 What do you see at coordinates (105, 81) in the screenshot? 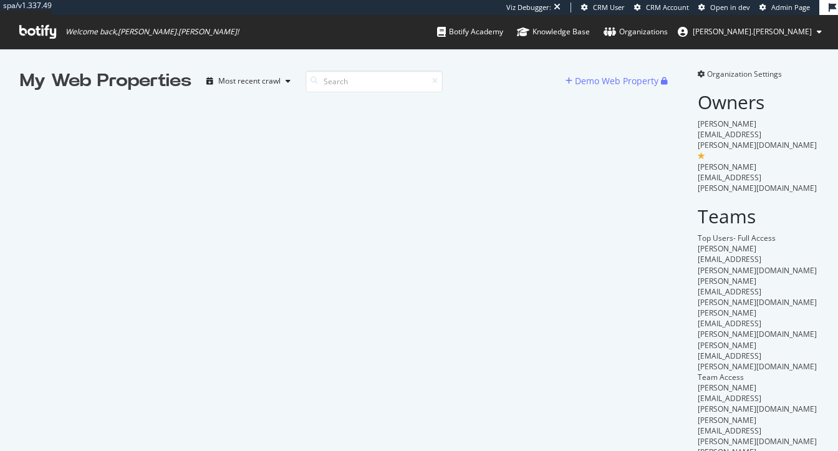
I see `div: My Web Properties` at bounding box center [105, 81].